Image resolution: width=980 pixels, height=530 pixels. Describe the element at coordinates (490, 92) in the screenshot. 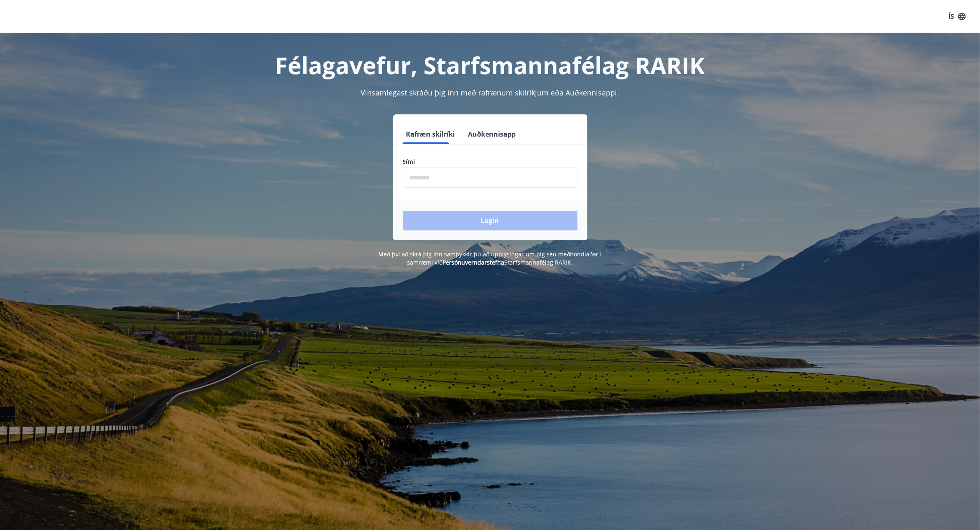

I see `span: Vinsamlegast skráðu þig inn með rafrænum skilríkjum eða Auðkennisappi.` at that location.